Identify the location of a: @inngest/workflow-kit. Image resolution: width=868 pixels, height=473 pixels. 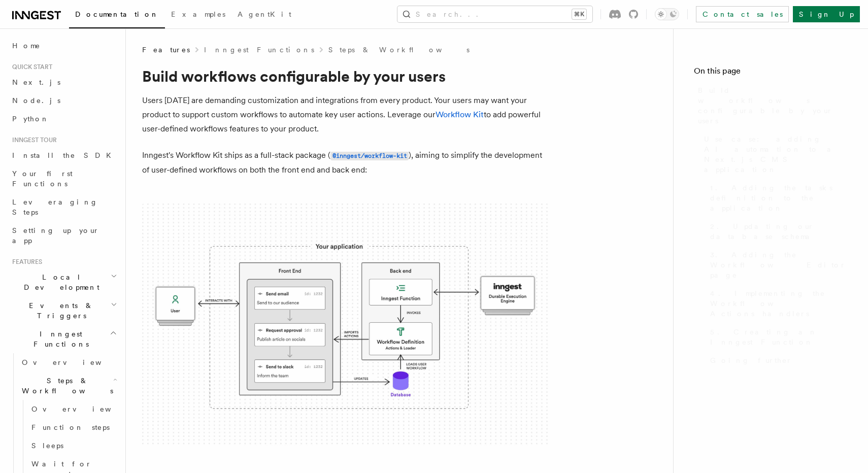
(370, 155).